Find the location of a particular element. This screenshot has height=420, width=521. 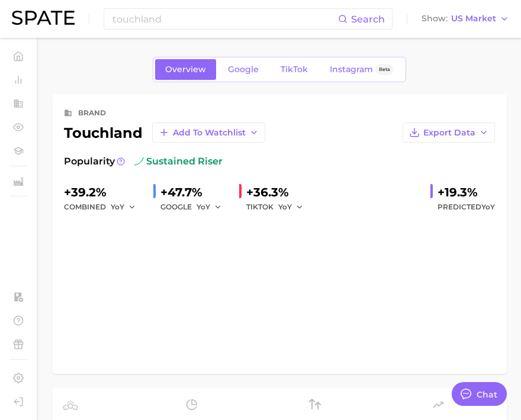

span: US Market is located at coordinates (473, 19).